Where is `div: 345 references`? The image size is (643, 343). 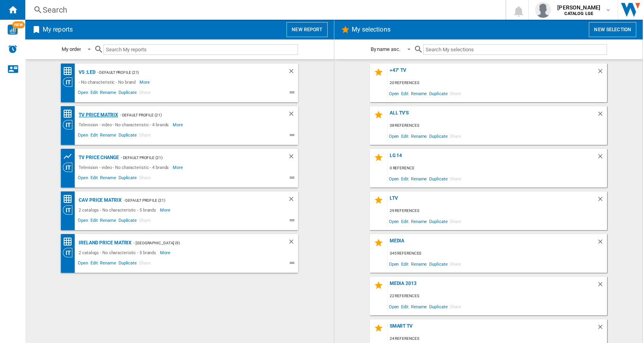
div: 345 references is located at coordinates (497, 254).